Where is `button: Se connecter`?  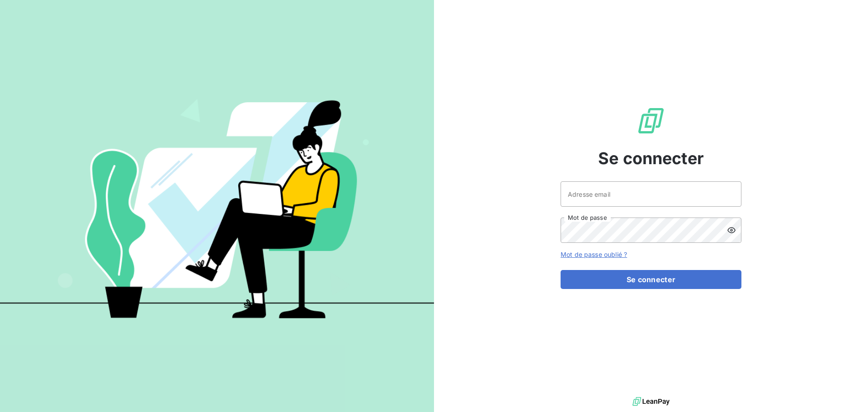
button: Se connecter is located at coordinates (651, 279).